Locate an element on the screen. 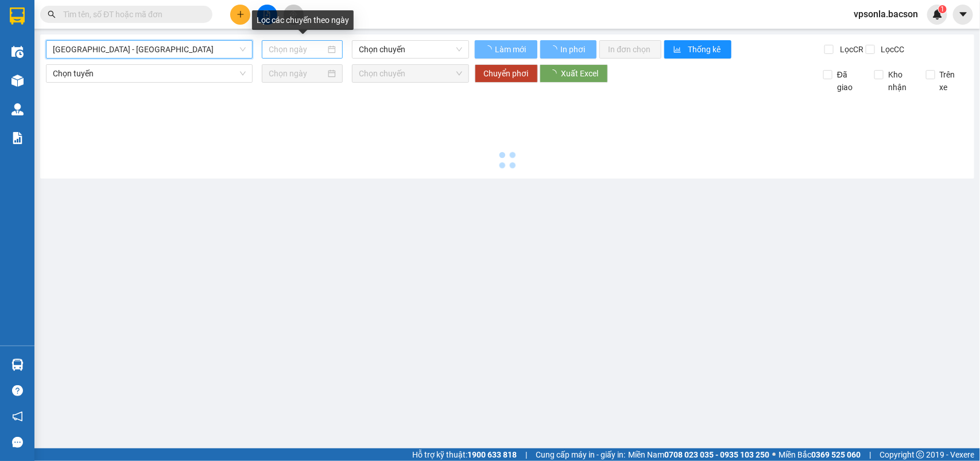 The image size is (980, 461). span: In phơi is located at coordinates (575, 49).